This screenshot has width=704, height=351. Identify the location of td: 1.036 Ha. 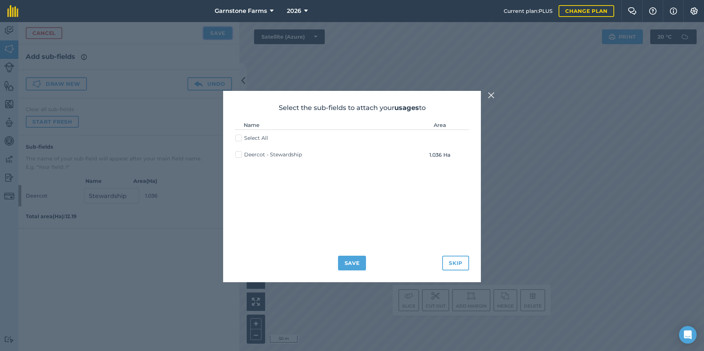
(440, 155).